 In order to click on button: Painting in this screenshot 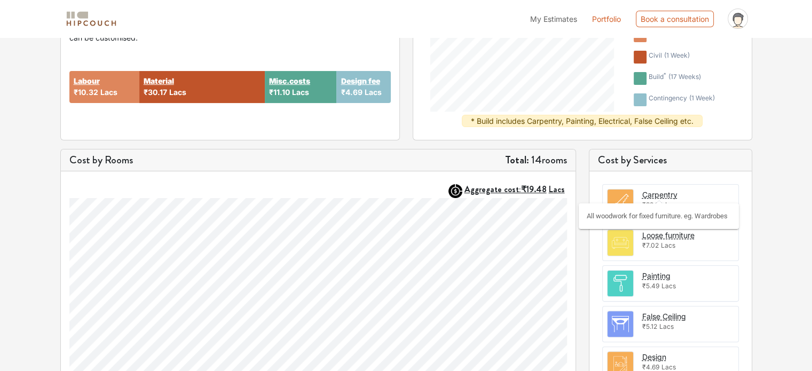, I will do `click(657, 276)`.